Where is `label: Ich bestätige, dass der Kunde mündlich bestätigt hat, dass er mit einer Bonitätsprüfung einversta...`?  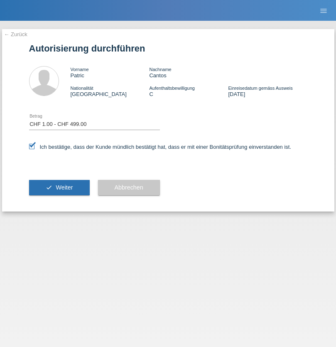
label: Ich bestätige, dass der Kunde mündlich bestätigt hat, dass er mit einer Bonitätsprüfung einversta... is located at coordinates (160, 147).